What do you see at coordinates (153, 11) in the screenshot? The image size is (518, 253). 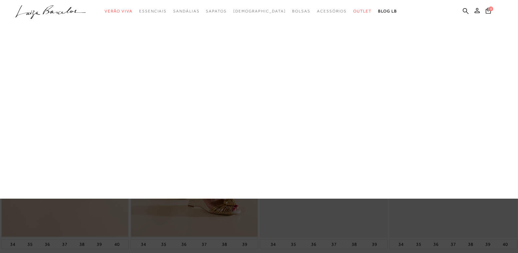 I see `span: Essenciais` at bounding box center [153, 11].